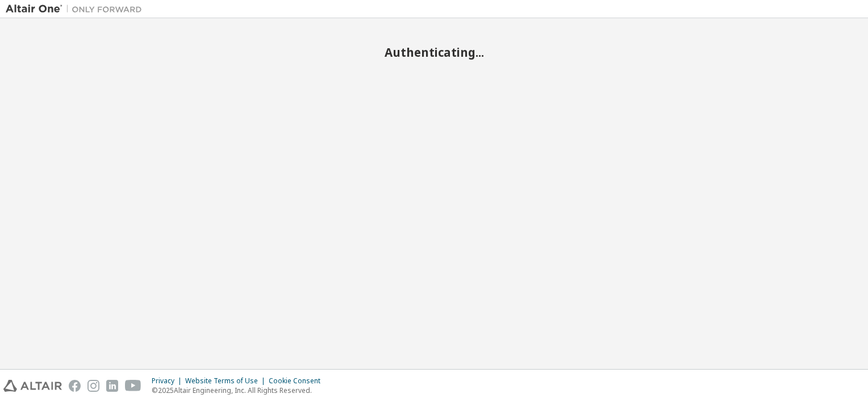 This screenshot has height=402, width=868. What do you see at coordinates (93, 386) in the screenshot?
I see `img: instagram.svg` at bounding box center [93, 386].